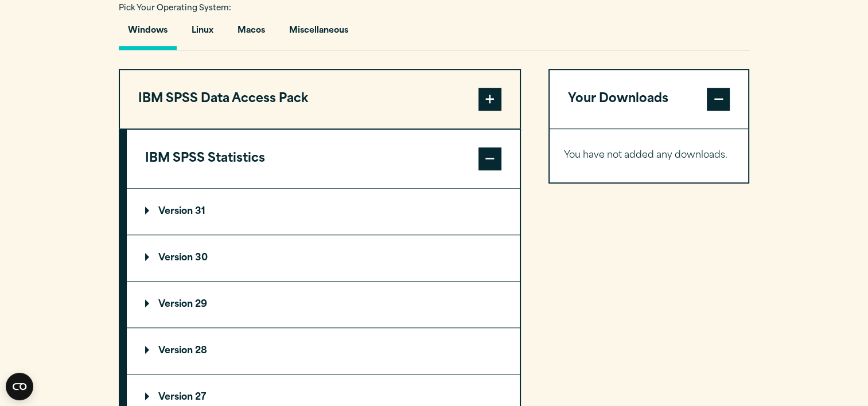  What do you see at coordinates (175, 212) in the screenshot?
I see `p: Version 31` at bounding box center [175, 212].